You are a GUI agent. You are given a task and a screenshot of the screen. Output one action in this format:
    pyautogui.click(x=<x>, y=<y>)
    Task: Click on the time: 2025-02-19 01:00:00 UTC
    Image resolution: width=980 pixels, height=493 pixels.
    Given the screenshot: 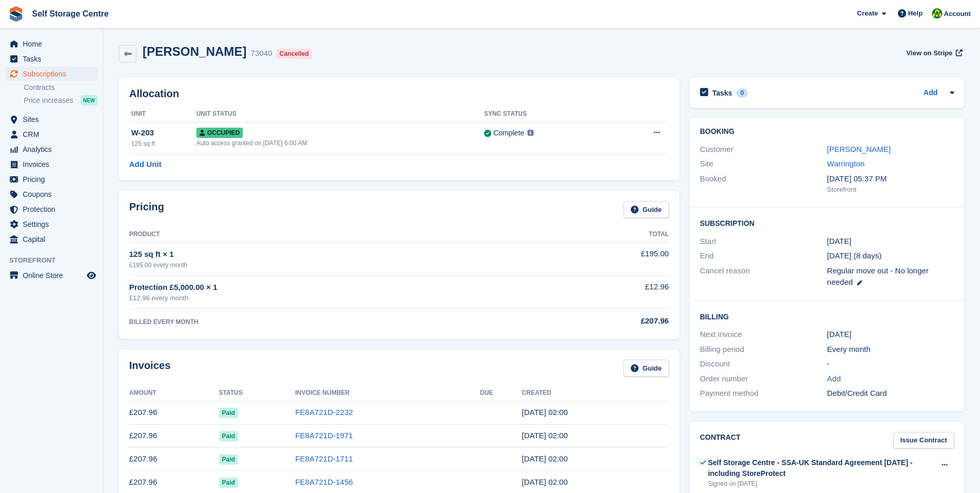 What is the action you would take?
    pyautogui.click(x=838, y=241)
    